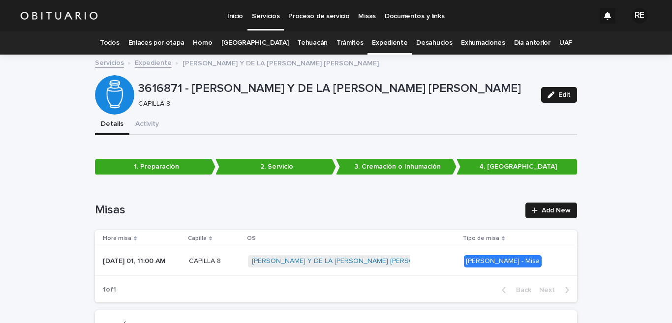  What do you see at coordinates (59, 16) in the screenshot?
I see `img: HUM7g2VNRLqGMmR9WVqf` at bounding box center [59, 16].